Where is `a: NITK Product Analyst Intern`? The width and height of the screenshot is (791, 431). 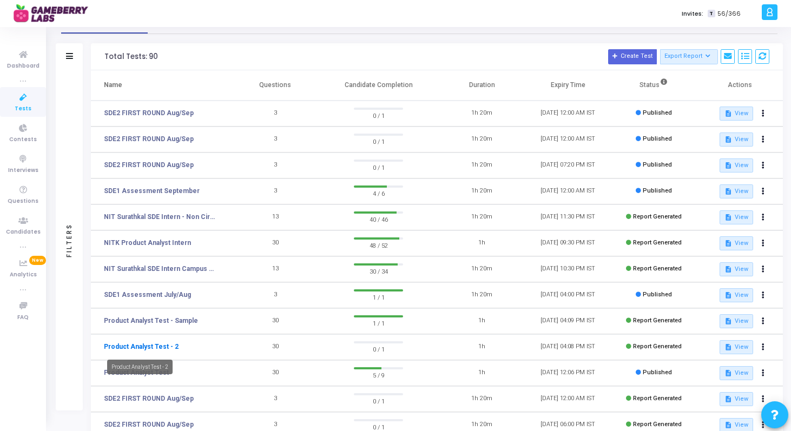 a: NITK Product Analyst Intern is located at coordinates (147, 243).